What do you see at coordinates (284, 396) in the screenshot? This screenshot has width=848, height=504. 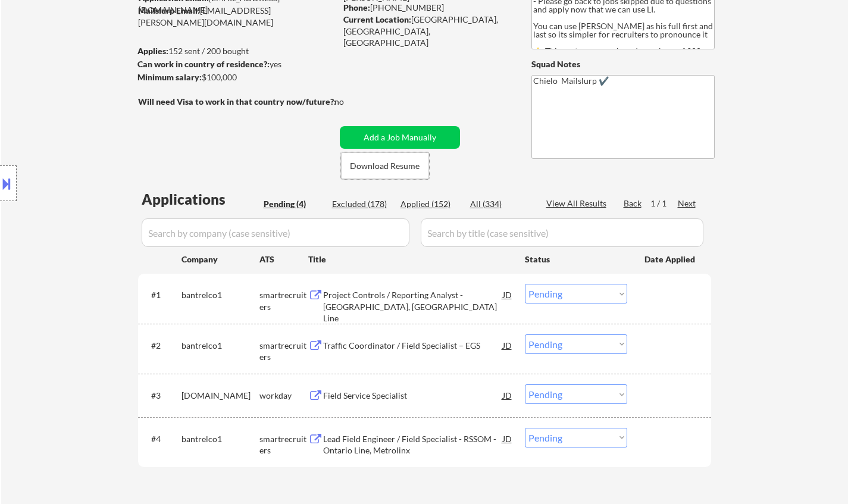 I see `div: workday` at bounding box center [284, 396].